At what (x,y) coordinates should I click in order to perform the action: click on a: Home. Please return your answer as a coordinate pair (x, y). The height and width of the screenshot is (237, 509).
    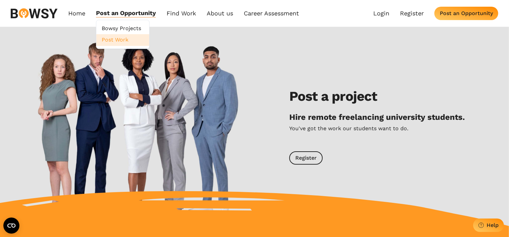
    Looking at the image, I should click on (77, 13).